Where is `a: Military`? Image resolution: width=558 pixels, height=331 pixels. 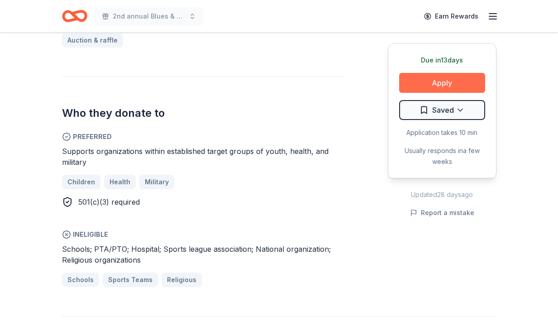
a: Military is located at coordinates (157, 182).